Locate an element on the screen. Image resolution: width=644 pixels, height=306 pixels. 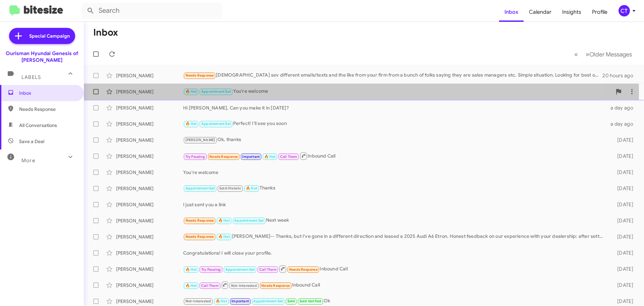
div: 20 hours ago is located at coordinates (621, 76).